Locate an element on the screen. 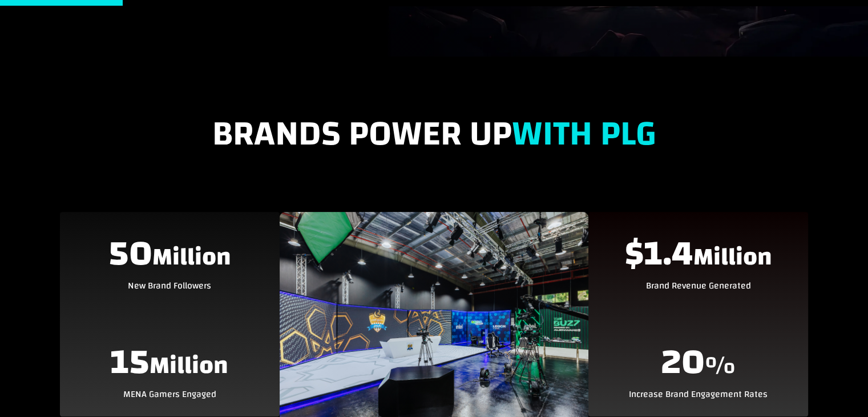  div: Chat Widget is located at coordinates (839, 389).